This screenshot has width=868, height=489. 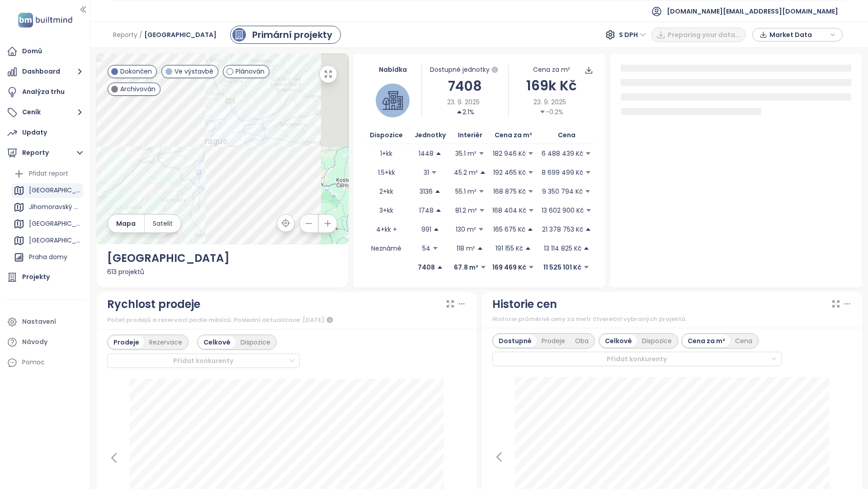 I want to click on p: 118 m², so click(x=466, y=249).